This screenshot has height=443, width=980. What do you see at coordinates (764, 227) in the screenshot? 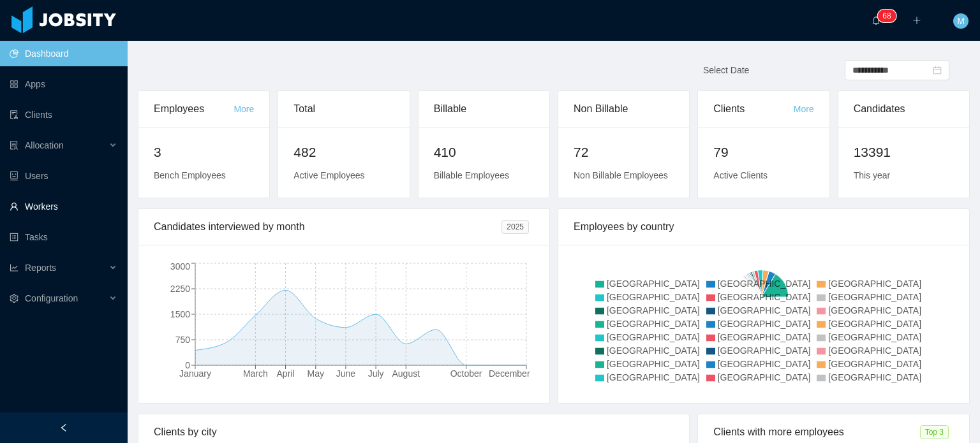
I see `div: Employees by country` at bounding box center [764, 227].